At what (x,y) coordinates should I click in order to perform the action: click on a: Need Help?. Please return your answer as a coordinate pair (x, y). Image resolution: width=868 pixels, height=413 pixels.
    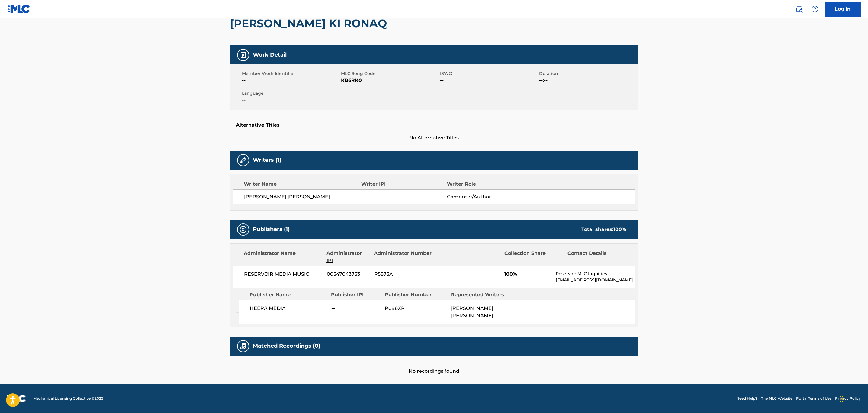
    Looking at the image, I should click on (747, 398).